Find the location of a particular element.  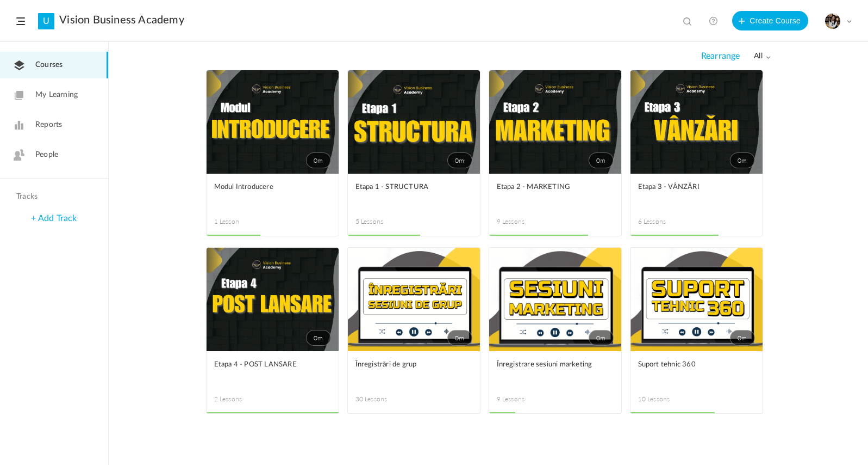

span: 10 Lessons is located at coordinates (668, 399).